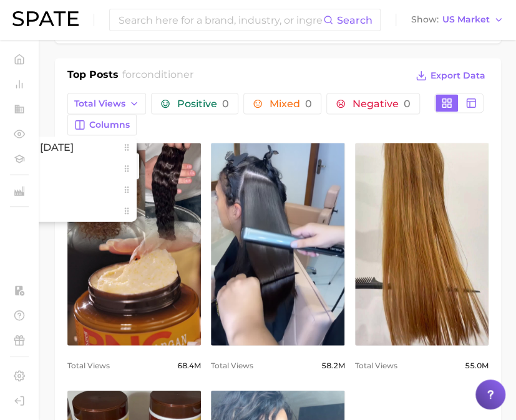  I want to click on span: Search, so click(355, 20).